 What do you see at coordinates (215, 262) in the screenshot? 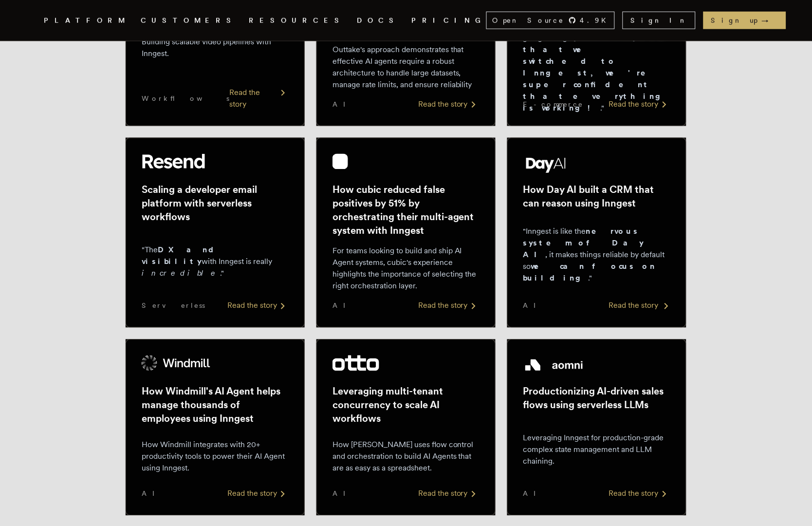
I see `p: "The with Inngest is really ."` at bounding box center [215, 262].